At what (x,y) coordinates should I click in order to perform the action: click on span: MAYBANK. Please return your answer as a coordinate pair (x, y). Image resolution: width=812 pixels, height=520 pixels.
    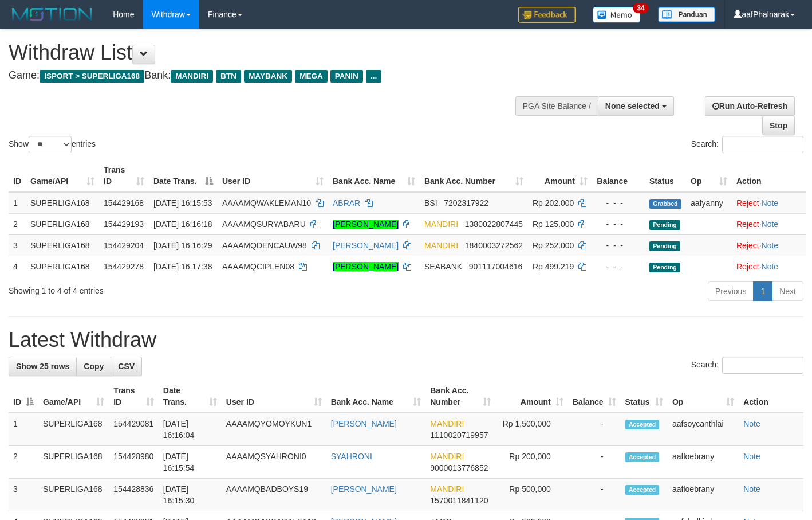
    Looking at the image, I should click on (268, 76).